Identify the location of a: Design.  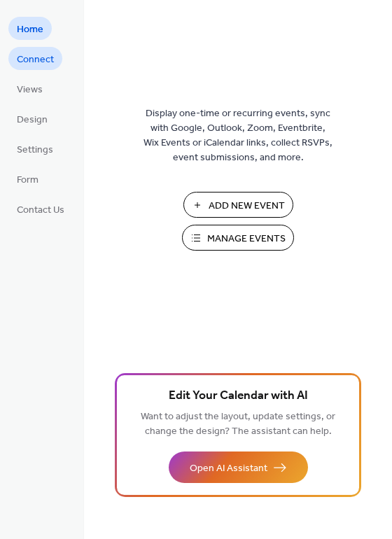
(32, 118).